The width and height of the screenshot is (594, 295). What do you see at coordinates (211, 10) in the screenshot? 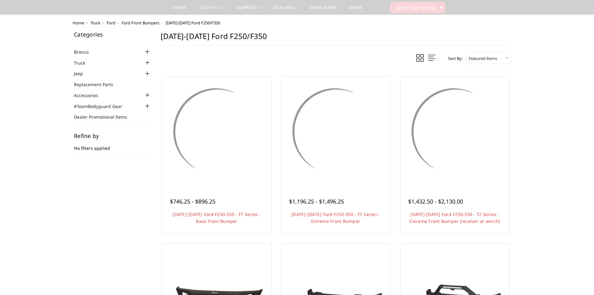
I see `a: shop all` at bounding box center [211, 10].